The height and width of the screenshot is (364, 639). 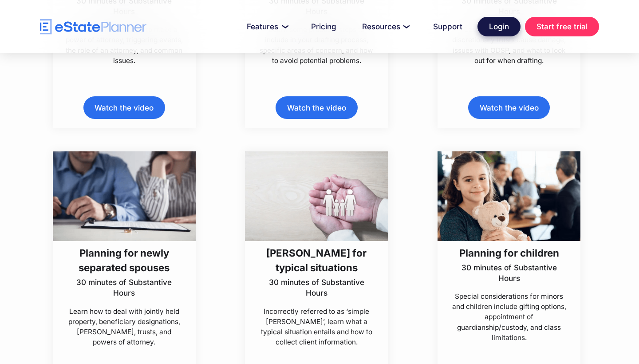 What do you see at coordinates (509, 252) in the screenshot?
I see `h3: Planning for children` at bounding box center [509, 252].